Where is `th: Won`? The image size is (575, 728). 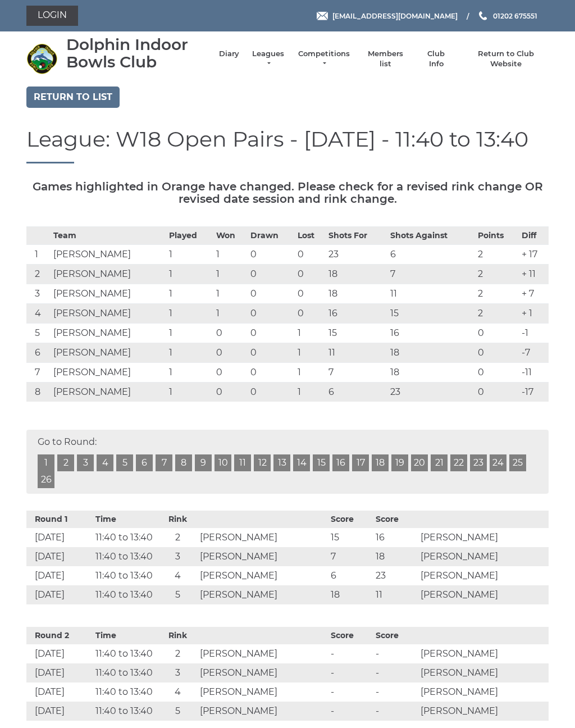 th: Won is located at coordinates (231, 236).